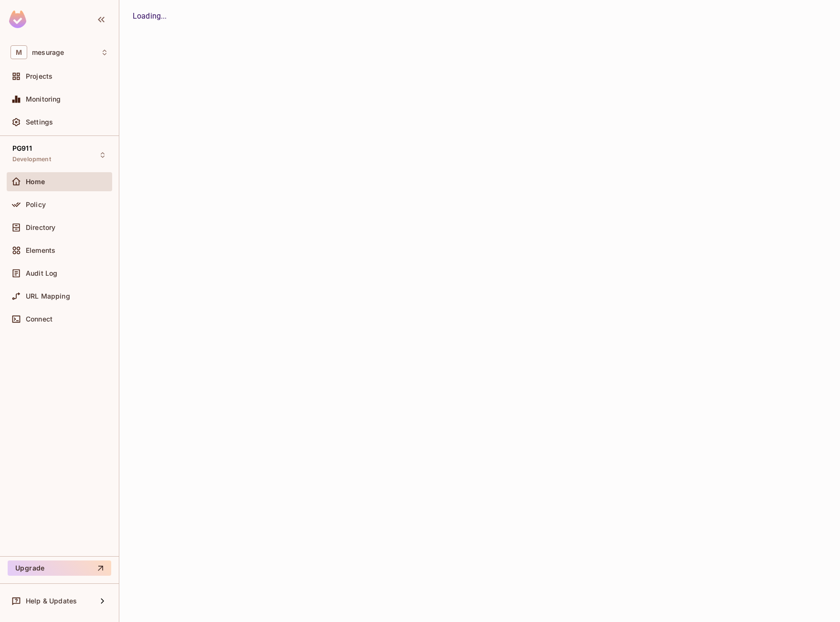  What do you see at coordinates (42, 273) in the screenshot?
I see `span: Audit Log` at bounding box center [42, 273].